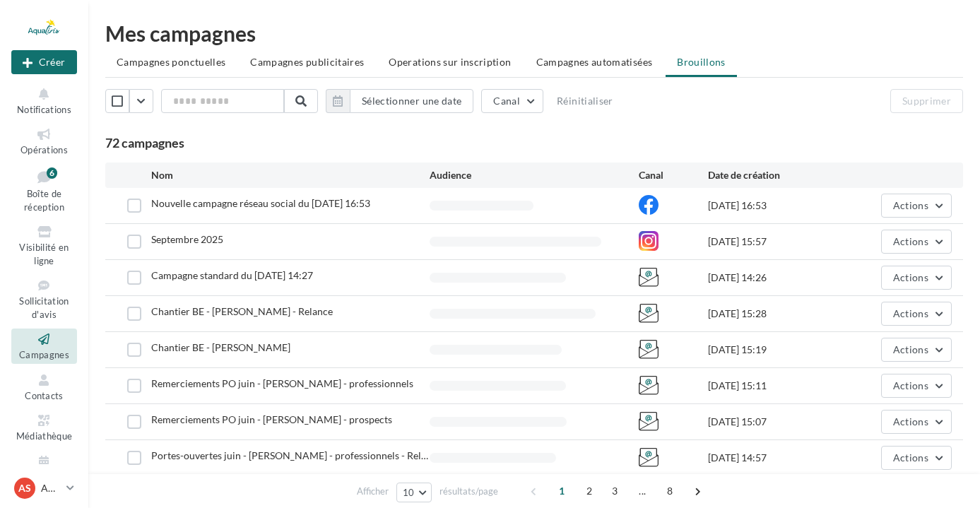 This screenshot has width=980, height=508. What do you see at coordinates (241, 311) in the screenshot?
I see `span: Chantier BE - Clément GUIGUES - Relance` at bounding box center [241, 311].